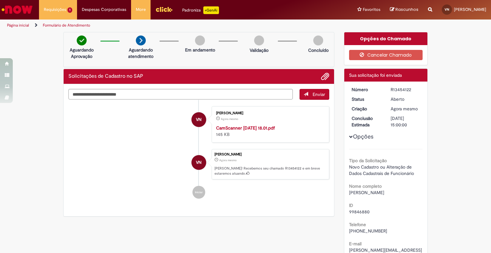 Image resolution: width=491 pixels, height=253 pixels. What do you see at coordinates (407, 9) in the screenshot?
I see `span: Rascunhos` at bounding box center [407, 9].